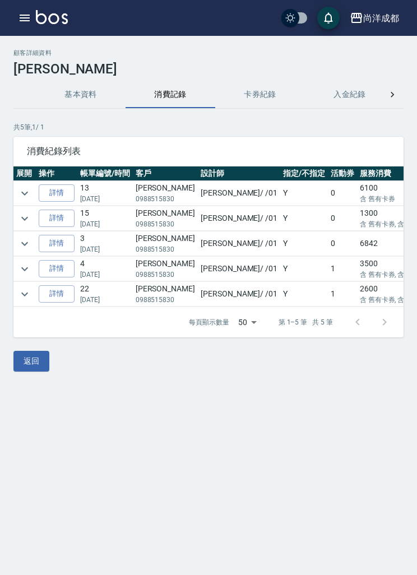 The width and height of the screenshot is (417, 575). What do you see at coordinates (260, 95) in the screenshot?
I see `button: 卡券紀錄` at bounding box center [260, 95].